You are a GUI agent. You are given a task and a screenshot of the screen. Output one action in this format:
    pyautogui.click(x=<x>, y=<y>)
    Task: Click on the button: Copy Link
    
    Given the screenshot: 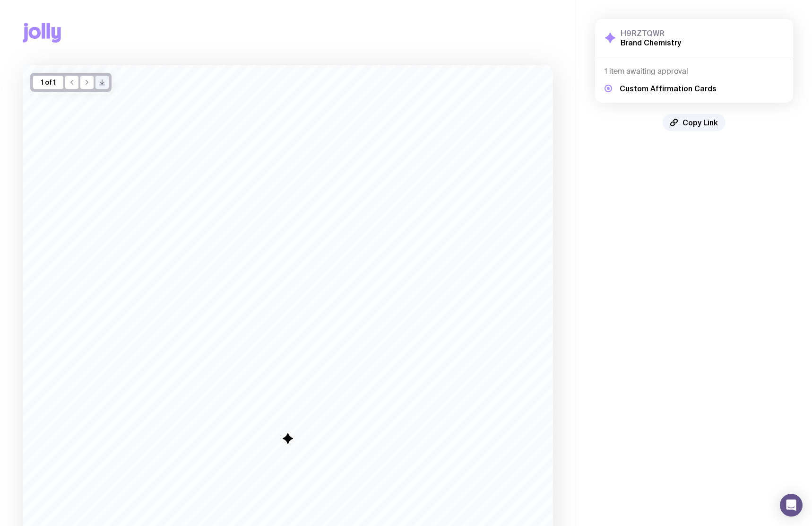 What is the action you would take?
    pyautogui.click(x=694, y=123)
    